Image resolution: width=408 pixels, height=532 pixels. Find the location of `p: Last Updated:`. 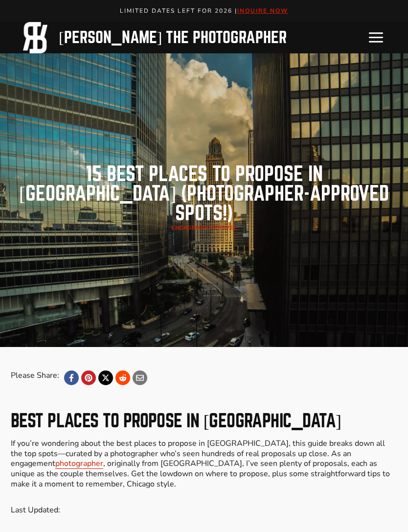

p: Last Updated: is located at coordinates (204, 510).